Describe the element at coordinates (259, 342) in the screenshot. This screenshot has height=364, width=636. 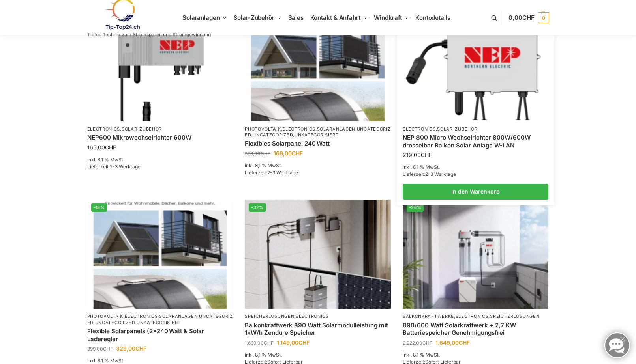
I see `bdi: 1.699,00` at that location.